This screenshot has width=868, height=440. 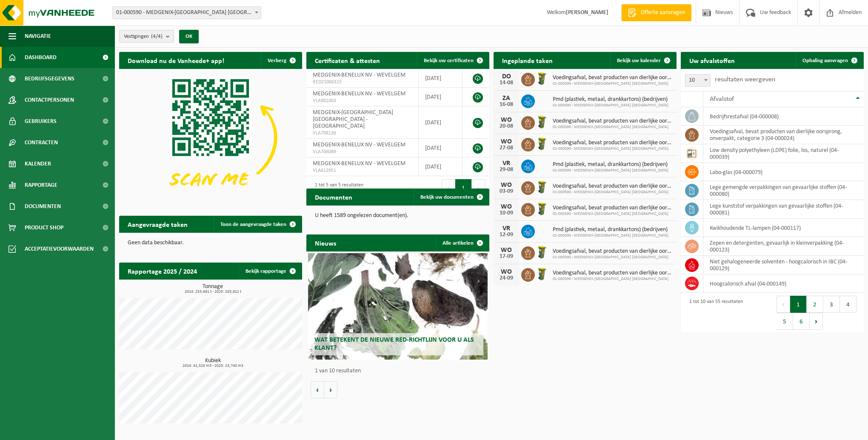 What do you see at coordinates (783, 135) in the screenshot?
I see `td: voedingsafval, bevat producten van dierlijke oorsprong, onverpakt, categorie 3 (04-000024)` at bounding box center [783, 135].